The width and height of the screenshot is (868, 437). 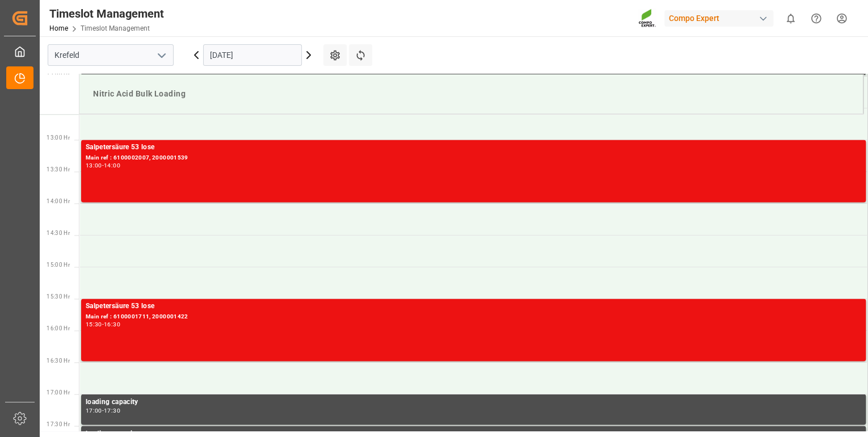 What do you see at coordinates (473, 158) in the screenshot?
I see `div: Main ref : 6100002007, 2000001539` at bounding box center [473, 158].